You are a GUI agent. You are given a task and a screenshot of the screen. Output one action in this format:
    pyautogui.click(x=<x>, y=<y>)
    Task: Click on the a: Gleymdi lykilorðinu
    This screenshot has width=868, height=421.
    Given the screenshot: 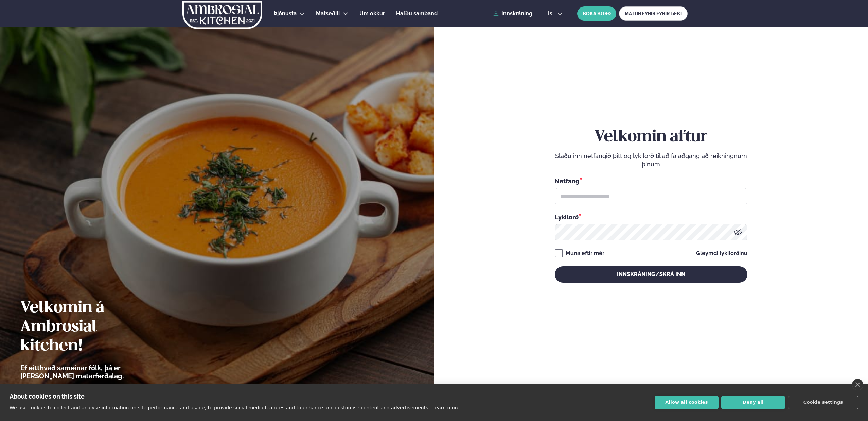 What is the action you would take?
    pyautogui.click(x=722, y=253)
    